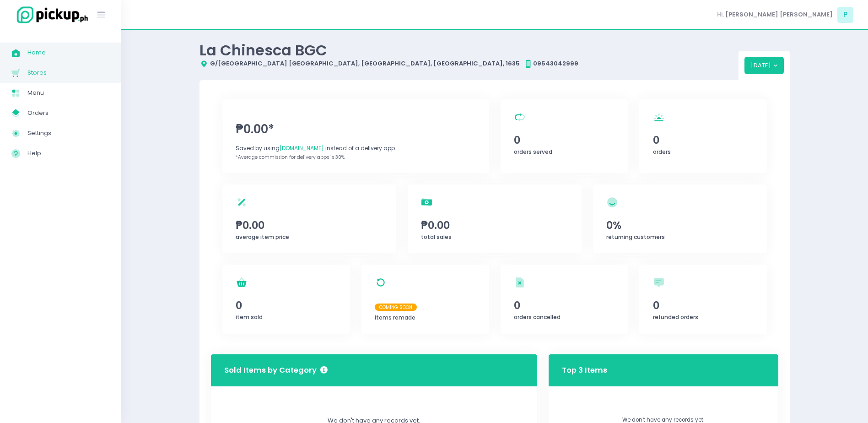 This screenshot has height=423, width=868. What do you see at coordinates (68, 53) in the screenshot?
I see `span: Home` at bounding box center [68, 53].